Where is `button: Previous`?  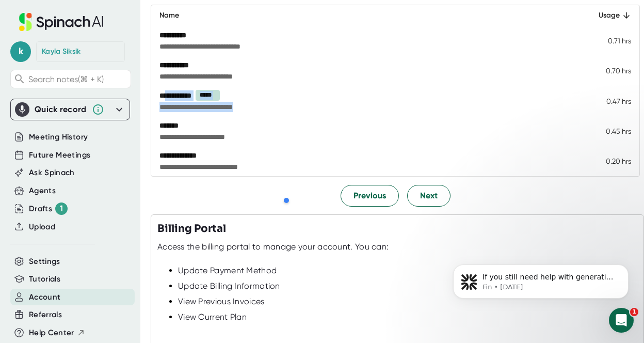 button: Previous is located at coordinates (370, 196).